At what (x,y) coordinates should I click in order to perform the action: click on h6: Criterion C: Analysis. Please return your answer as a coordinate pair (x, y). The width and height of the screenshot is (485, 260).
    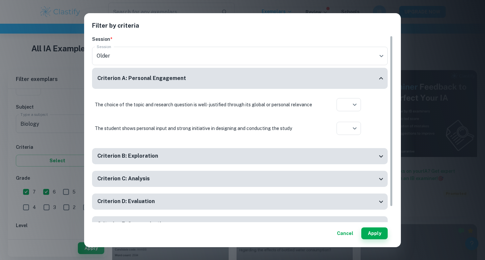
    Looking at the image, I should click on (123, 179).